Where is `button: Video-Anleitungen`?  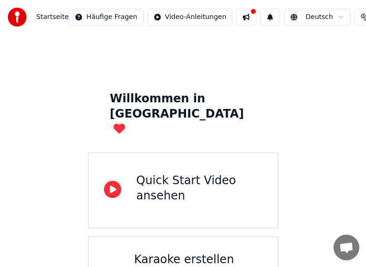 button: Video-Anleitungen is located at coordinates (190, 17).